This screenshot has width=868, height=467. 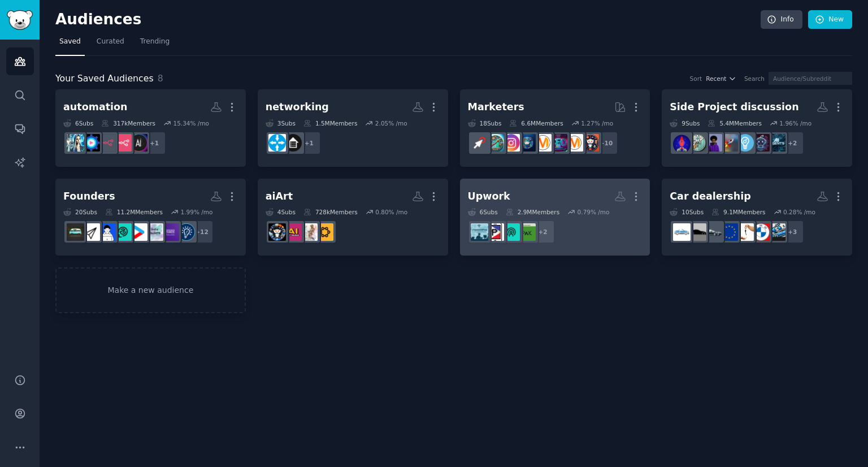 I want to click on img: AI_ART, so click(x=324, y=231).